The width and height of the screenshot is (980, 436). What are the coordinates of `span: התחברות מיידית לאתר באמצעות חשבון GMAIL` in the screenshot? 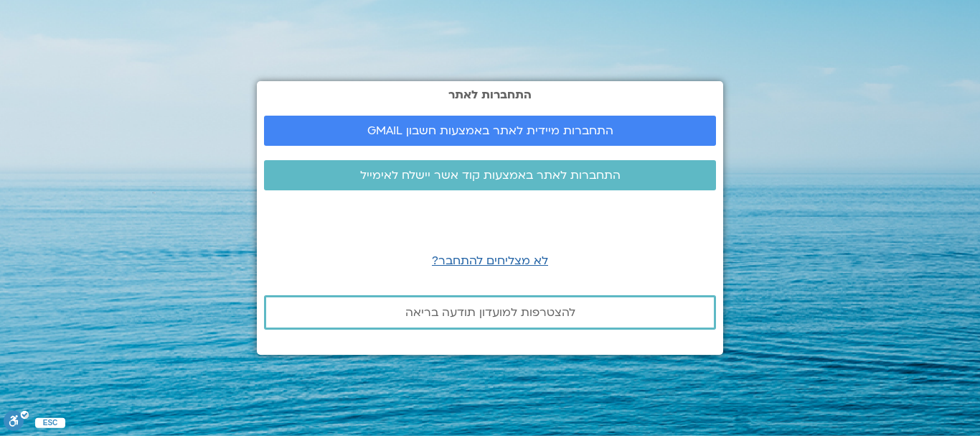 It's located at (490, 131).